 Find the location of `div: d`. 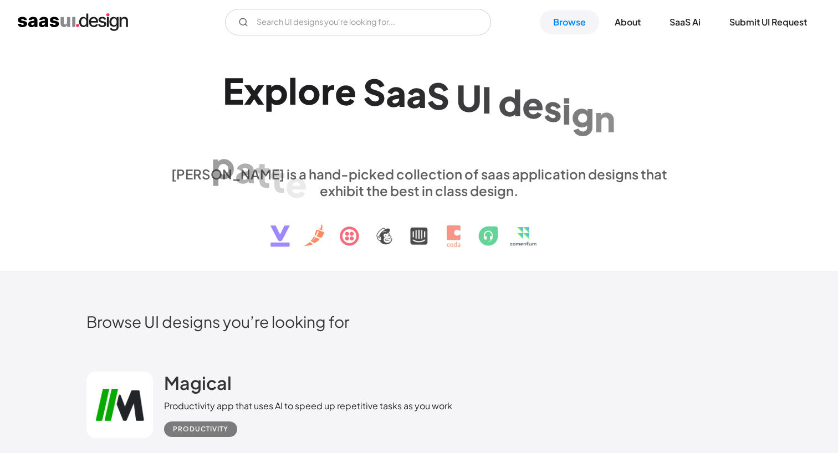

div: d is located at coordinates (510, 102).